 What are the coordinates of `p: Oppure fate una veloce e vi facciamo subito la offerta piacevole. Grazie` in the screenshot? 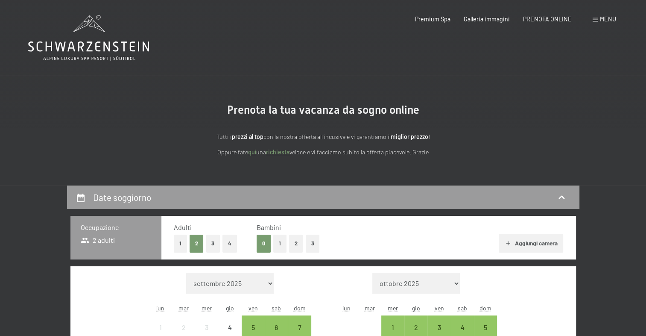 It's located at (323, 152).